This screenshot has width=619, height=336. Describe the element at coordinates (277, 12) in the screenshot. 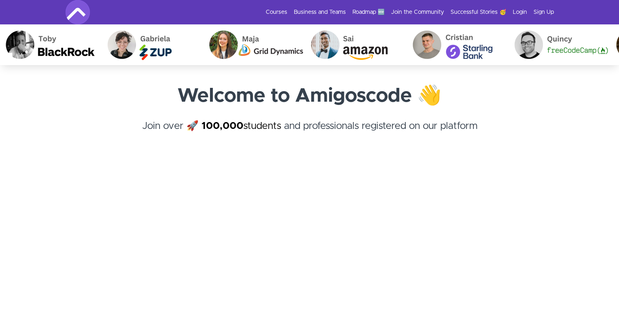

I see `a: Courses` at that location.